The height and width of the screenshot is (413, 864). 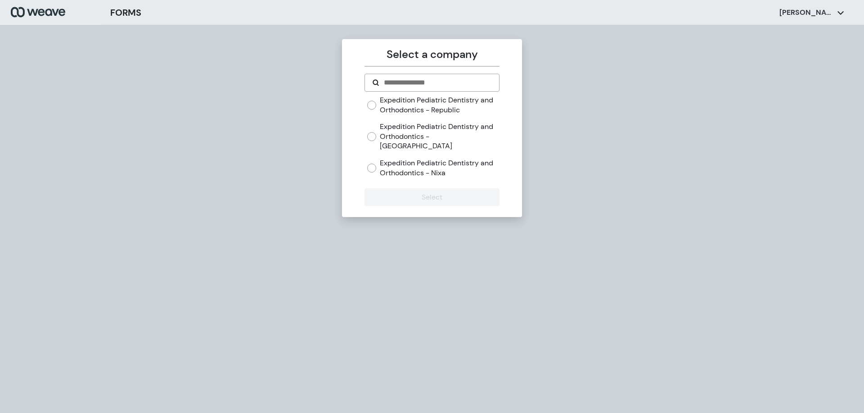 I want to click on label: Expedition Pediatric Dentistry and Orthodontics - Republic, so click(x=439, y=105).